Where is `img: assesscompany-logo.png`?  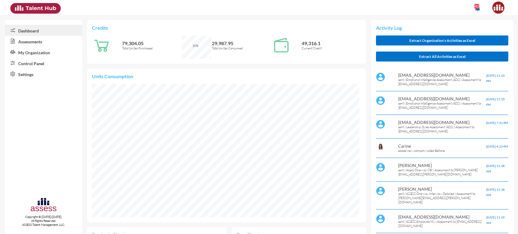 img: assesscompany-logo.png is located at coordinates (43, 206).